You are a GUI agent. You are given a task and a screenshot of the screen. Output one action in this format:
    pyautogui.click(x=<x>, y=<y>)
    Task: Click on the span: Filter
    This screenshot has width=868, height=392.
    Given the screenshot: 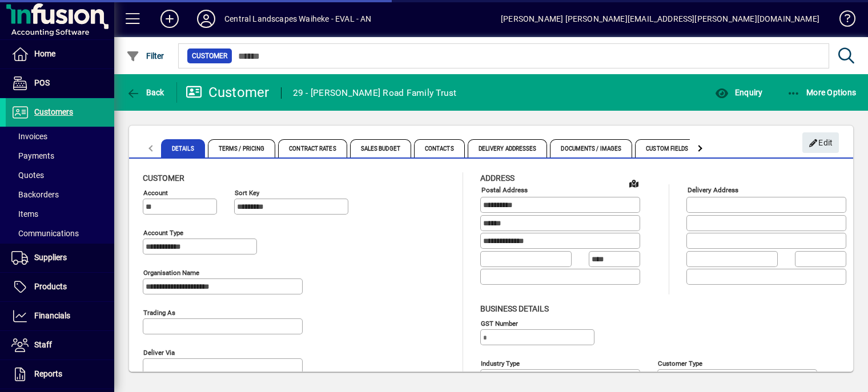 What is the action you would take?
    pyautogui.click(x=145, y=56)
    